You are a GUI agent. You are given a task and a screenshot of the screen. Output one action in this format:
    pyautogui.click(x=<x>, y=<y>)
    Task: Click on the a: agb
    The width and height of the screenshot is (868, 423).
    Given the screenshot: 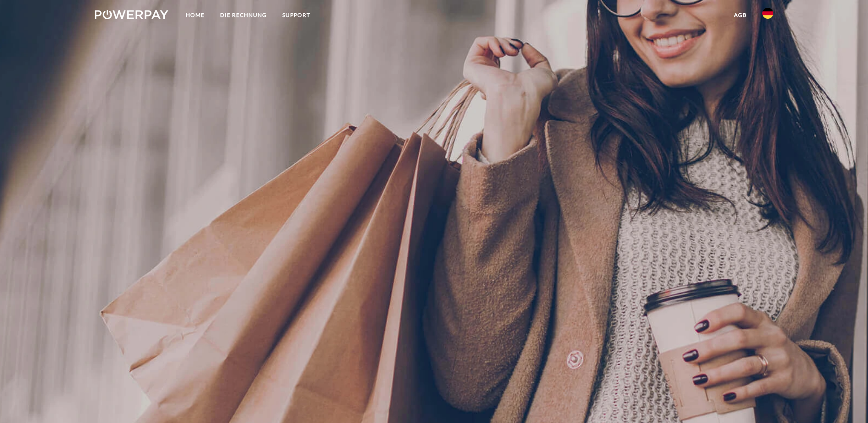 What is the action you would take?
    pyautogui.click(x=740, y=15)
    